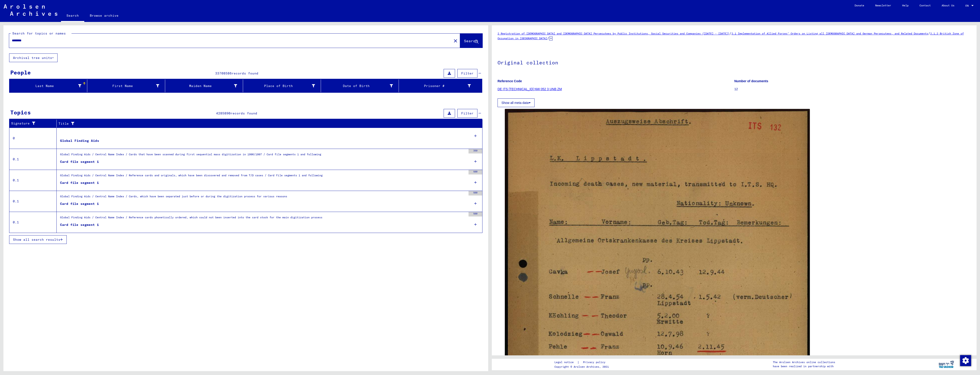 This screenshot has height=375, width=980. I want to click on div: Global Finding Aids / Central Name Index / Reference cards phonetically ordered, which could not ..., so click(191, 218).